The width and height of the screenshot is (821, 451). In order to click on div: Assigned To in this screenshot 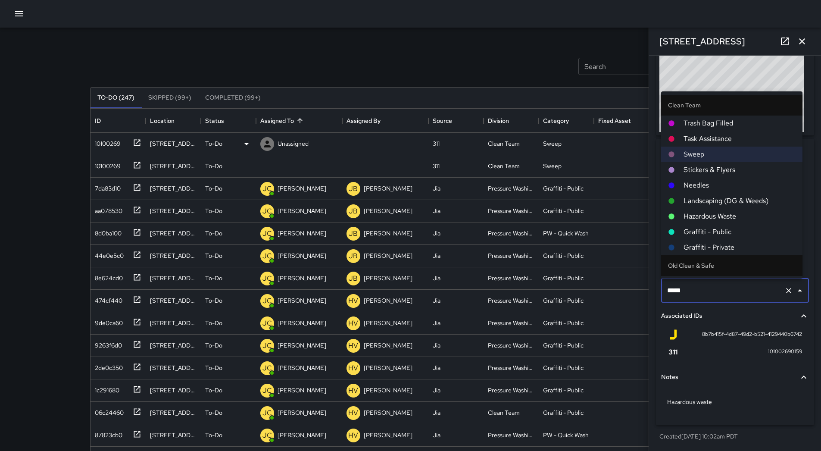, I will do `click(299, 121)`.